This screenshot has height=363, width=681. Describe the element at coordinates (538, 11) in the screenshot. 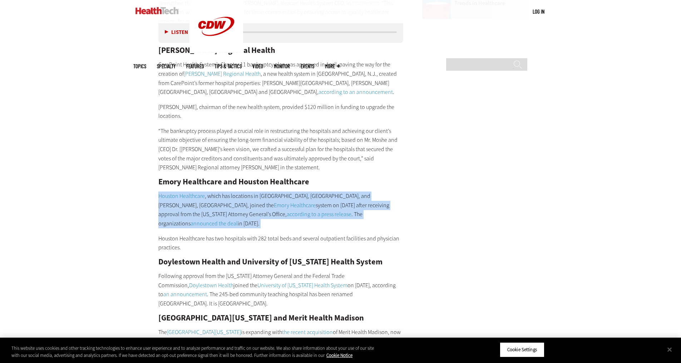

I see `a: Log in` at that location.